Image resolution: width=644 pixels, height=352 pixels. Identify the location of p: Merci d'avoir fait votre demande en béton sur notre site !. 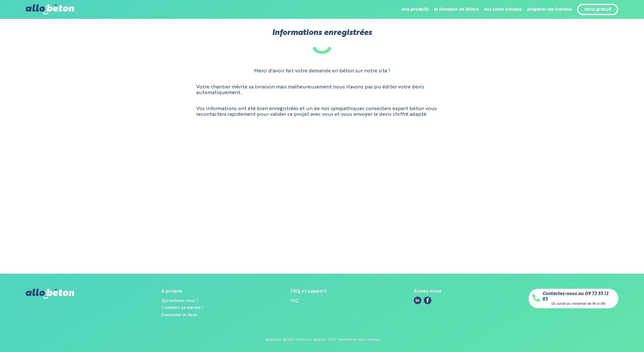
(322, 71).